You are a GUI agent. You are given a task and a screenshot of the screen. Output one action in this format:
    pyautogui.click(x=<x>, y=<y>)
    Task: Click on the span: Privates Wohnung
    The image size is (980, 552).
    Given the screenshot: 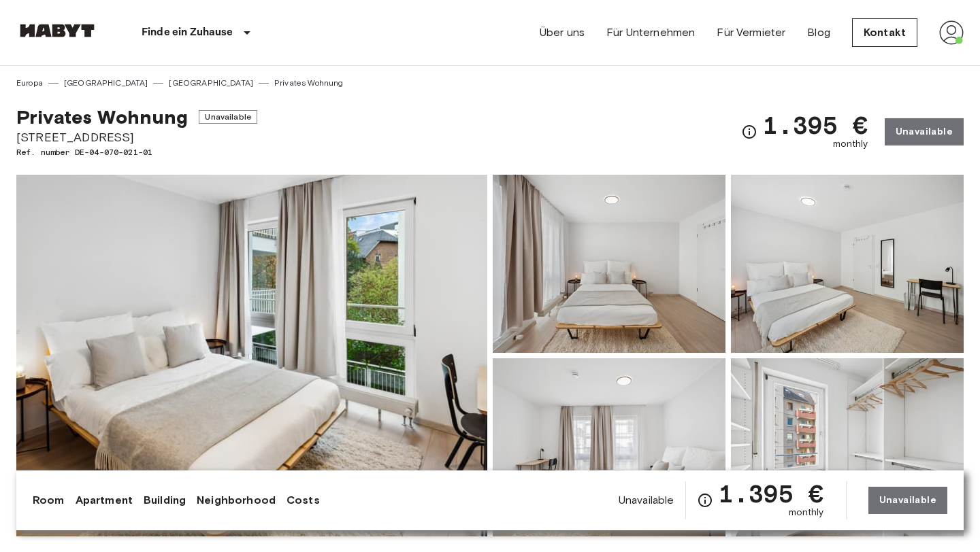 What is the action you would take?
    pyautogui.click(x=102, y=117)
    